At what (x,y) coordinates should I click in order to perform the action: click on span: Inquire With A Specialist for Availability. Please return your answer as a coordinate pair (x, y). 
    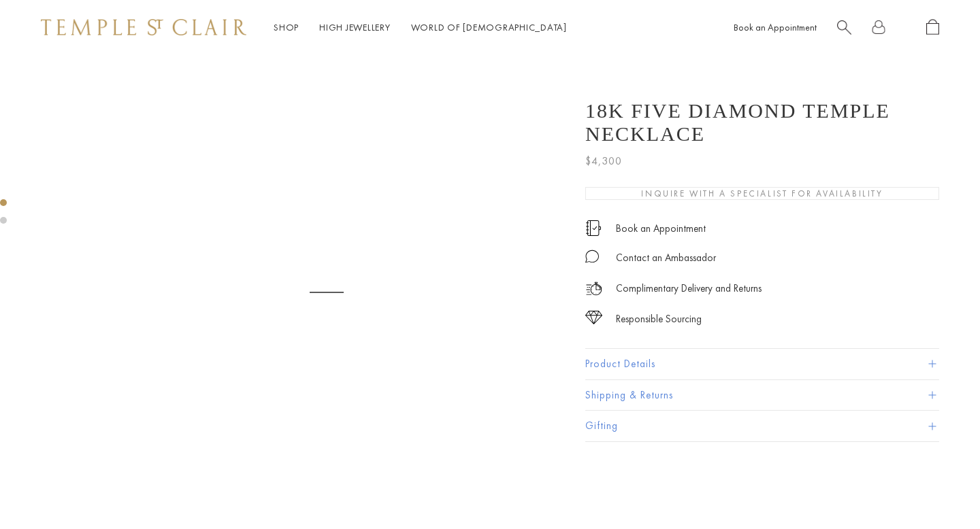
    Looking at the image, I should click on (762, 193).